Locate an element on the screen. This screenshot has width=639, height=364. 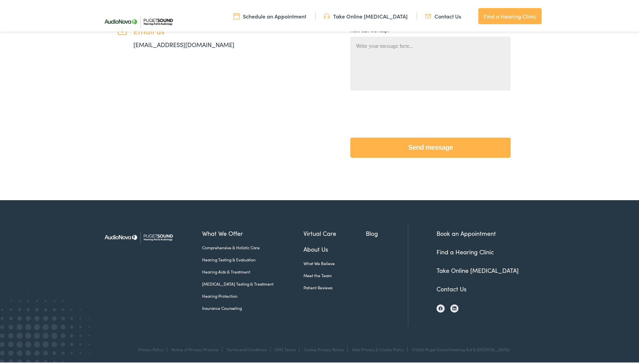
a: Book an Appointment is located at coordinates (466, 232).